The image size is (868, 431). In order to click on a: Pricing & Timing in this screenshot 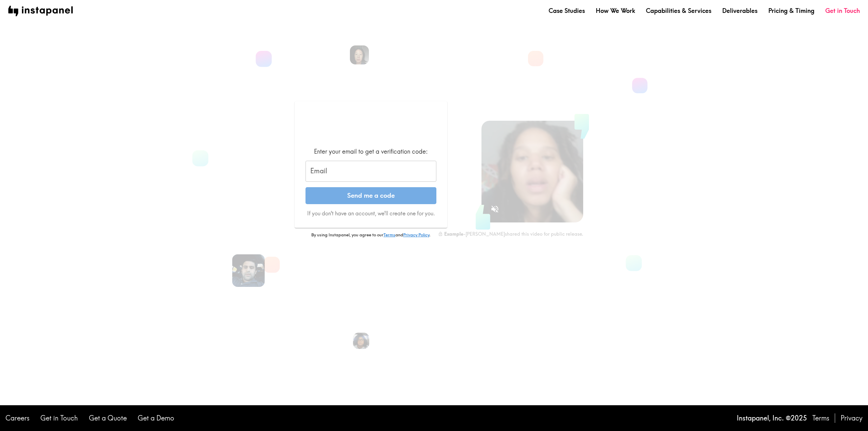, I will do `click(791, 11)`.